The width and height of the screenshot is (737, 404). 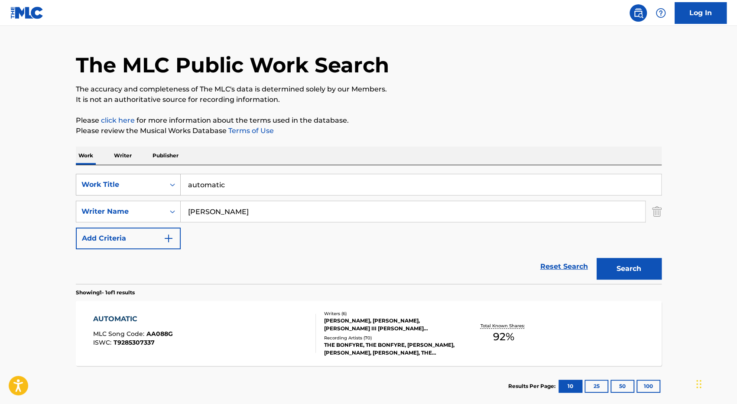 What do you see at coordinates (120, 185) in the screenshot?
I see `div: Work Title` at bounding box center [120, 185].